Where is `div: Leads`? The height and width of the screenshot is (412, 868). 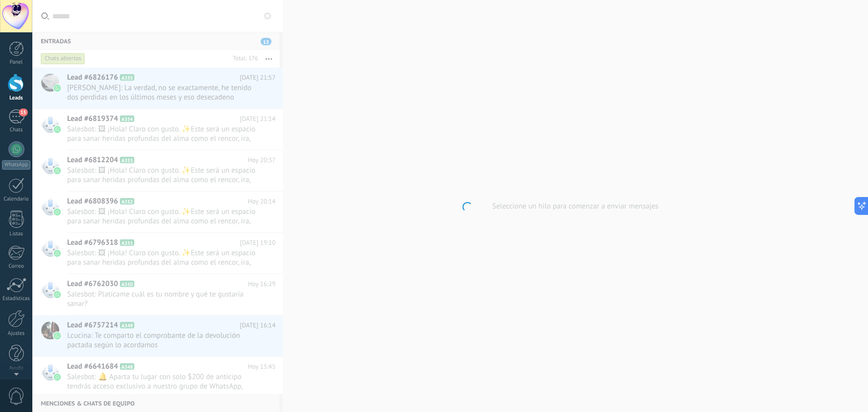 div: Leads is located at coordinates (16, 98).